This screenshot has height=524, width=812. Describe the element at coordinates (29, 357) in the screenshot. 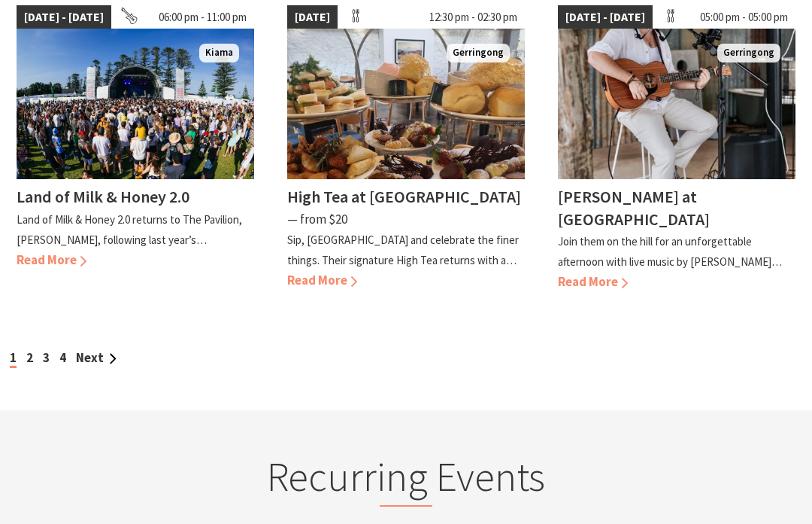

I see `a: 2` at that location.